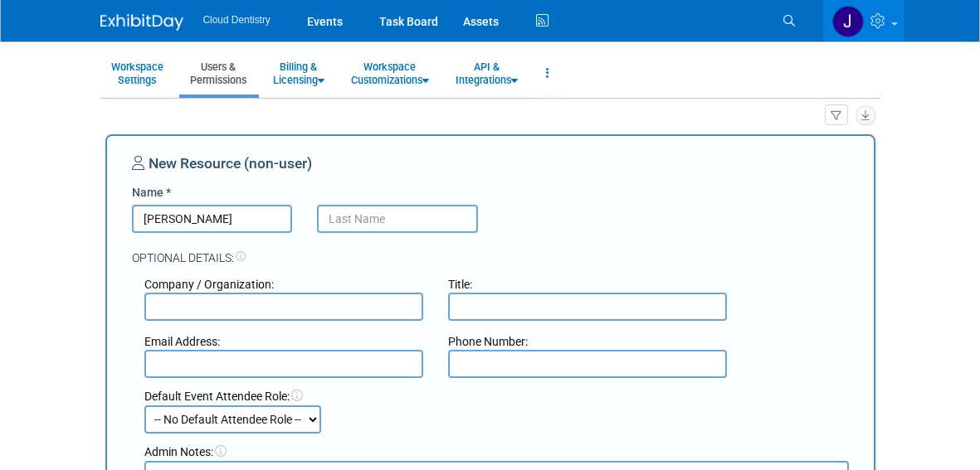 The image size is (980, 470). I want to click on div: Admin Notes:, so click(496, 452).